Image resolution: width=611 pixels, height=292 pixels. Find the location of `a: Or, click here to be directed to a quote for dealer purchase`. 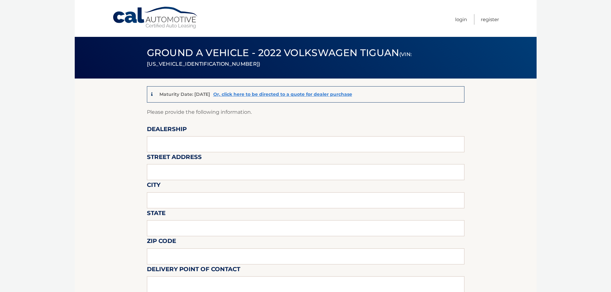

a: Or, click here to be directed to a quote for dealer purchase is located at coordinates (283, 94).